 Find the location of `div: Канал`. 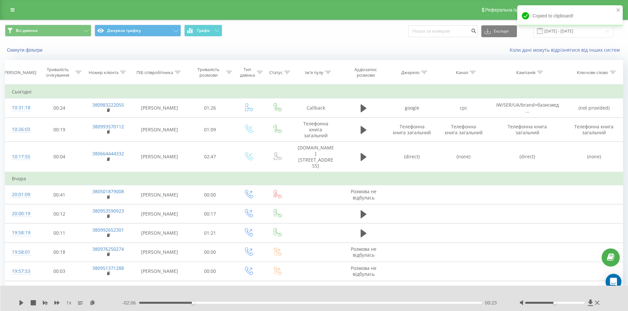

div: Канал is located at coordinates (462, 72).